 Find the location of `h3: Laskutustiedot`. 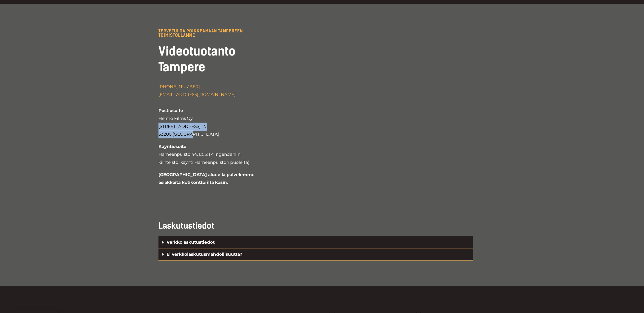

h3: Laskutustiedot is located at coordinates (316, 226).